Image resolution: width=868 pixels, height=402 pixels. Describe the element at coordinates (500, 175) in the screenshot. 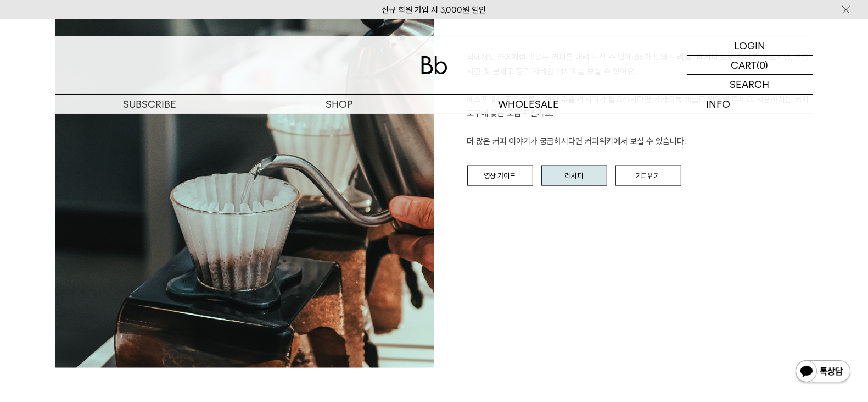

I see `a: 영상 가이드` at that location.